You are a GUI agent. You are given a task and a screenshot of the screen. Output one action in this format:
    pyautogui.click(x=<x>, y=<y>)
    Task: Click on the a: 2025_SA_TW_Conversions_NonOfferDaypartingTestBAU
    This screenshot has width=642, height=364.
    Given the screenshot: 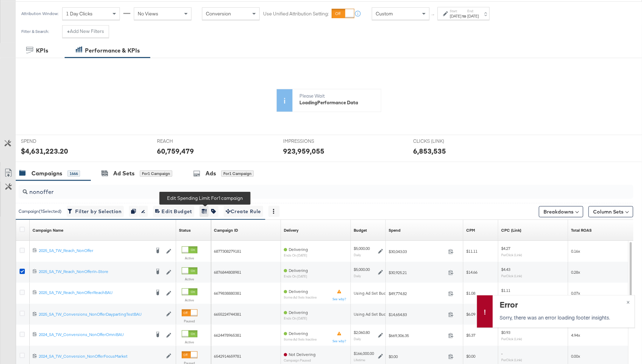 What is the action you would take?
    pyautogui.click(x=101, y=314)
    